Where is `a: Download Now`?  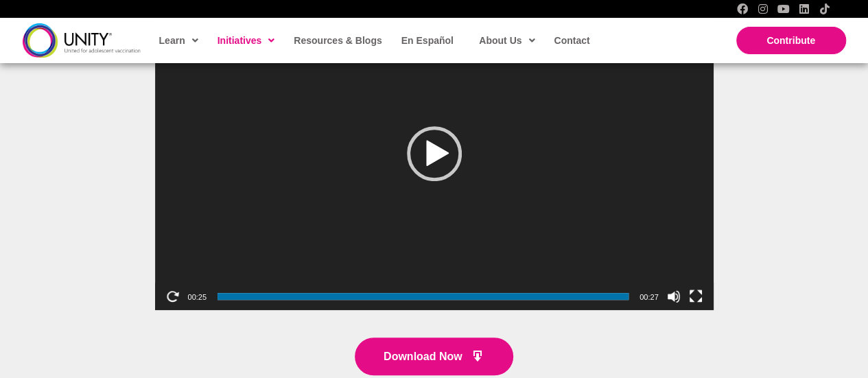 a: Download Now is located at coordinates (434, 356).